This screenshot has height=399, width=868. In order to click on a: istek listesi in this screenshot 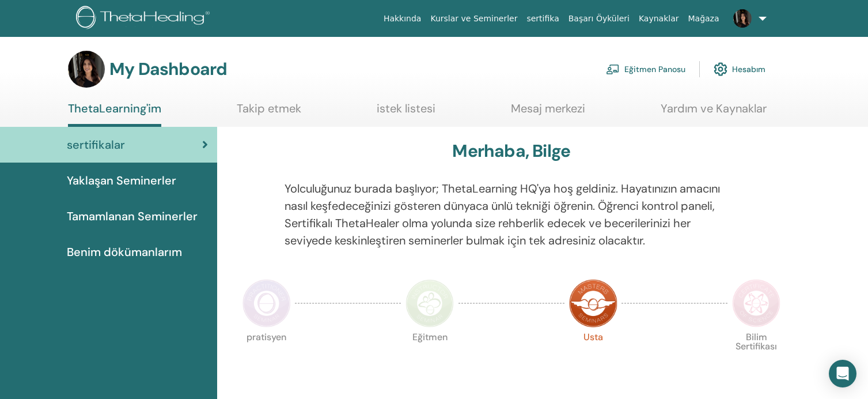, I will do `click(406, 112)`.